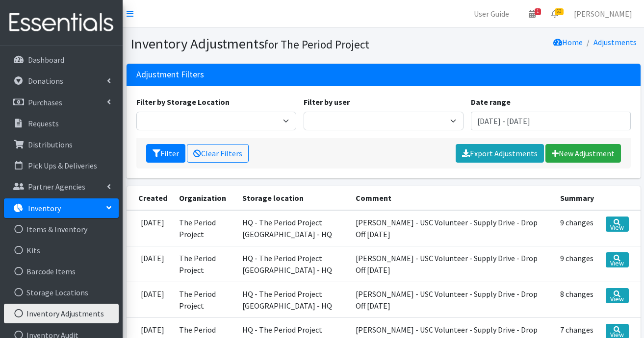 This screenshot has width=644, height=338. Describe the element at coordinates (499, 153) in the screenshot. I see `a: Export Adjustments` at that location.